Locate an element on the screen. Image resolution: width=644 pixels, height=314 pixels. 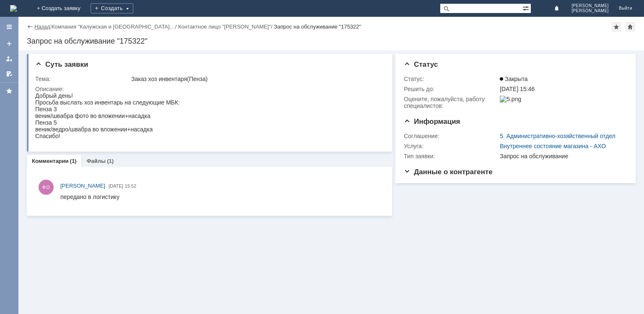
a: Комментарии is located at coordinates (51, 160).